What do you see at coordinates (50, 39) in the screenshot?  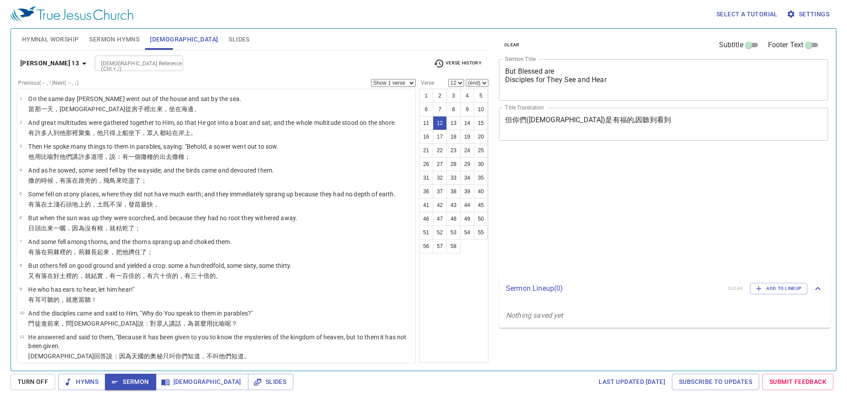 I see `span: Hymnal Worship` at bounding box center [50, 39].